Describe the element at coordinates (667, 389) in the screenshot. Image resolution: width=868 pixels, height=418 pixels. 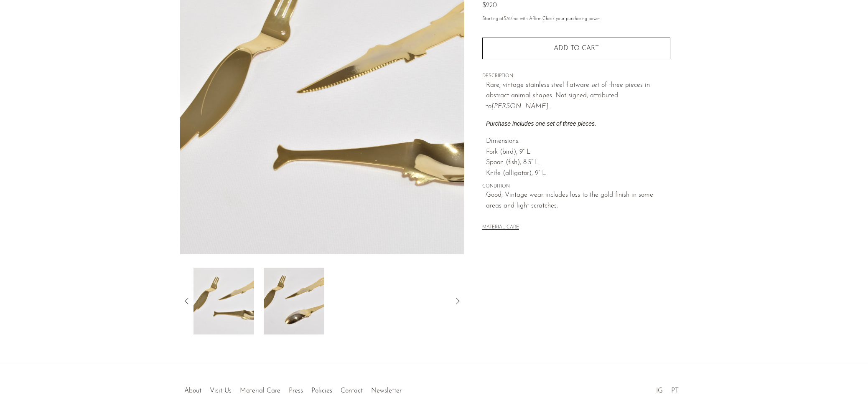
I see `ul: Social Medias` at that location.